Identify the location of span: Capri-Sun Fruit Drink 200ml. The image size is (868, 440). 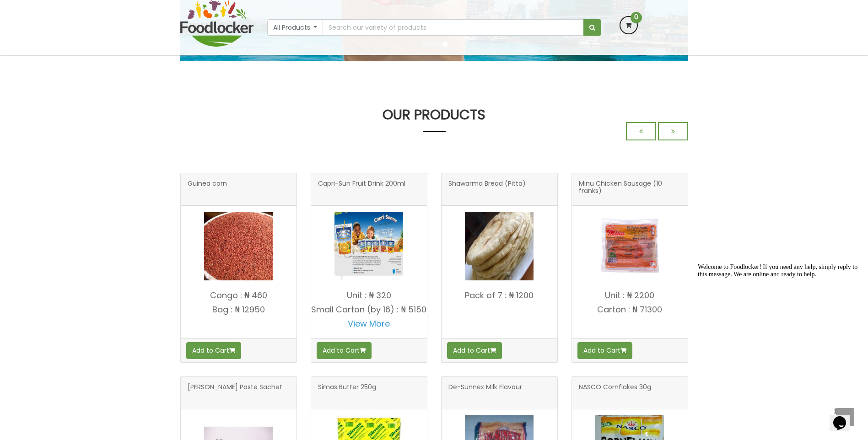
(361, 189).